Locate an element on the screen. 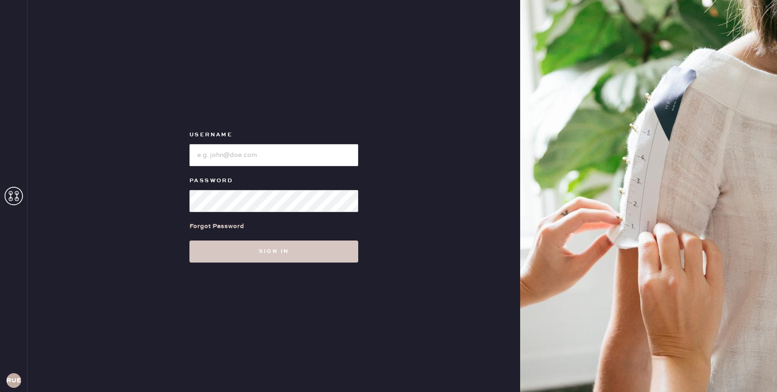  label: Username is located at coordinates (274, 135).